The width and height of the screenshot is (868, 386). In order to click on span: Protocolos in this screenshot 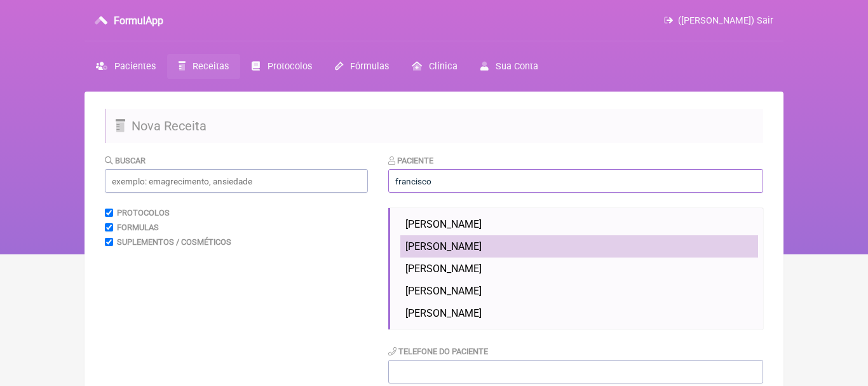, I will do `click(290, 66)`.